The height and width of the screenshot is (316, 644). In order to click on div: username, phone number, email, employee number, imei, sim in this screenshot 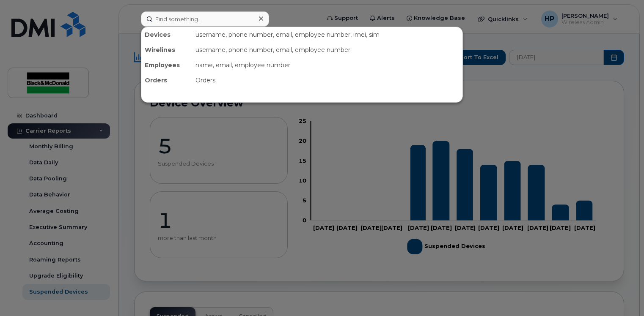, I will do `click(327, 34)`.